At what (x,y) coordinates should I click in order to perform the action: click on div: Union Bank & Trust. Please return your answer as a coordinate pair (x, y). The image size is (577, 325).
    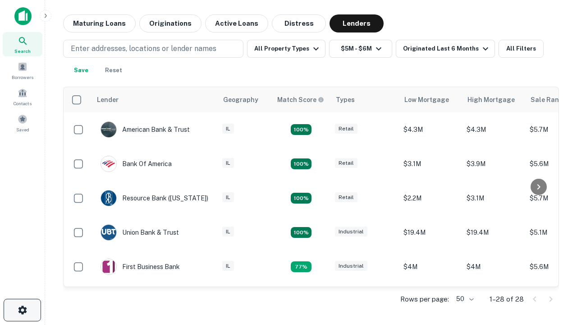
    Looking at the image, I should click on (140, 232).